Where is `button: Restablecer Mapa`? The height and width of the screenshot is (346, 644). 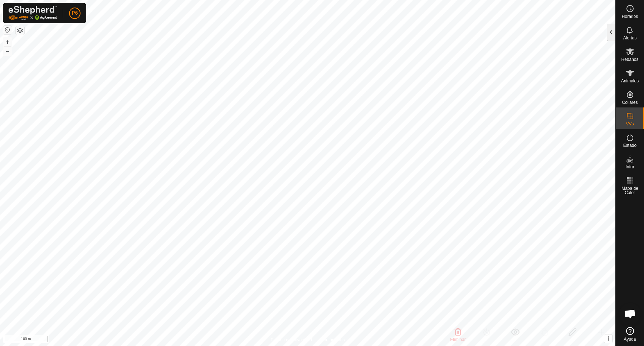 button: Restablecer Mapa is located at coordinates (8, 30).